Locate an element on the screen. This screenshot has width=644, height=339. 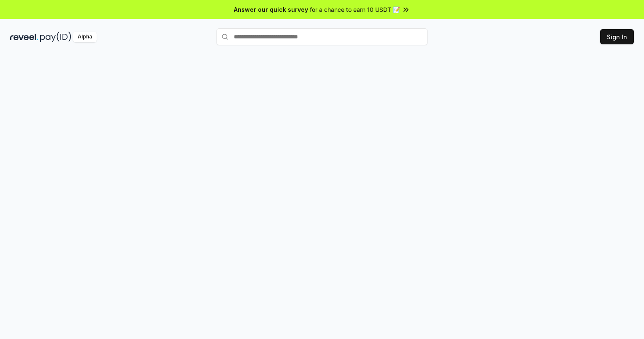
span: for a chance to earn 10 USDT 📝 is located at coordinates (355, 9).